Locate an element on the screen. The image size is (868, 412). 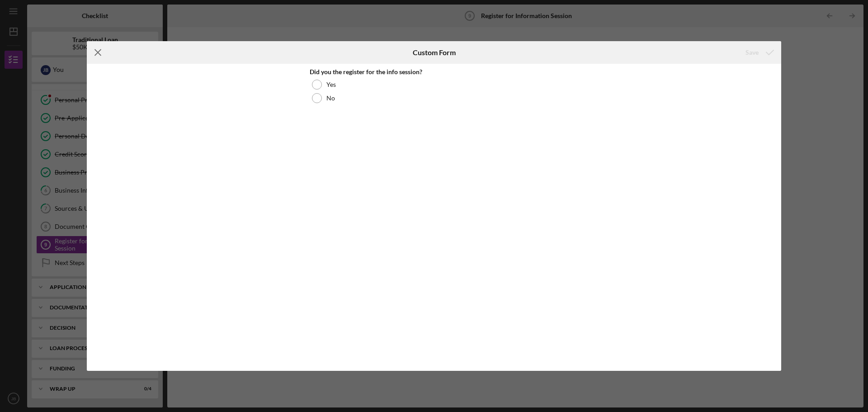
label: No is located at coordinates (331, 98).